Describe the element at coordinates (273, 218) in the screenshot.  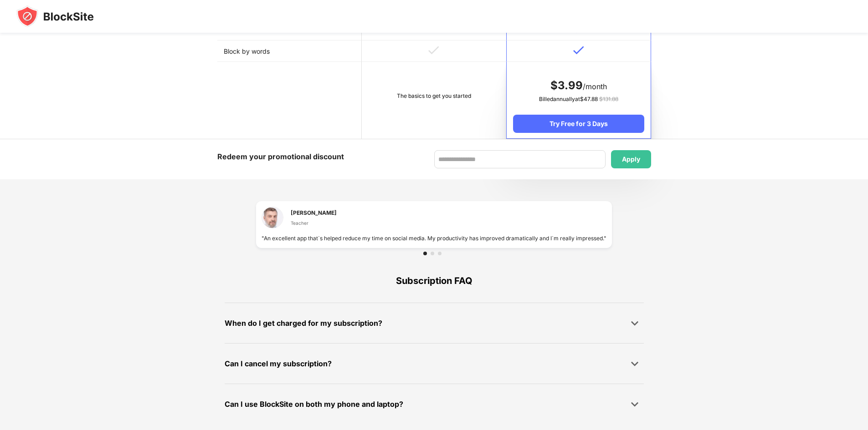
I see `img: testimonial-1.jpg` at that location.